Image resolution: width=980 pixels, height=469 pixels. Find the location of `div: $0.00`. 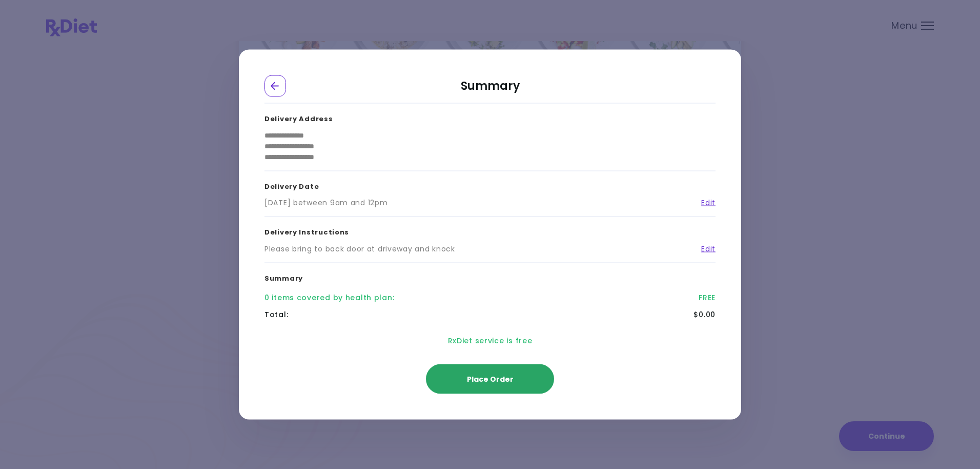

div: $0.00 is located at coordinates (705, 315).